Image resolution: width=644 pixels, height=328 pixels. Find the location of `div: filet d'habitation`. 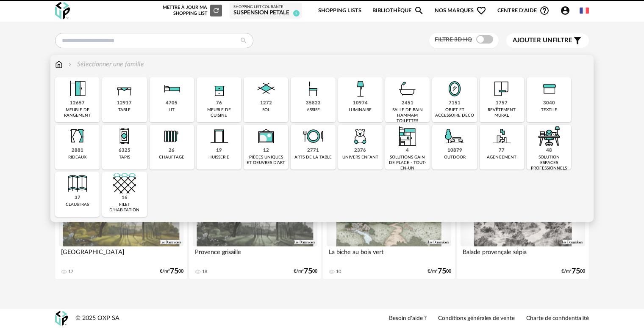

div: filet d'habitation is located at coordinates (124, 208).